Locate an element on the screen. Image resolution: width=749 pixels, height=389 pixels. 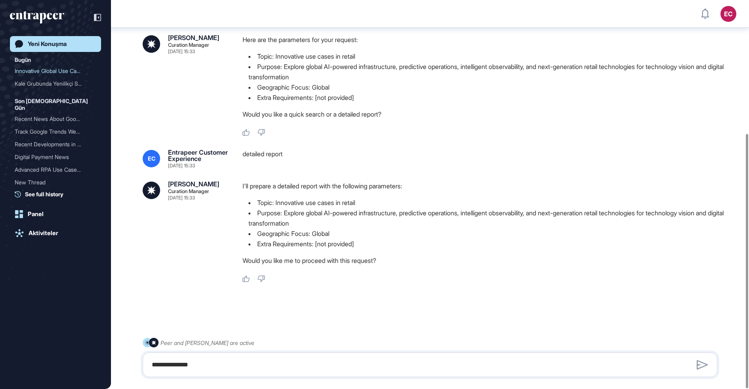
div: EC is located at coordinates (728, 14).